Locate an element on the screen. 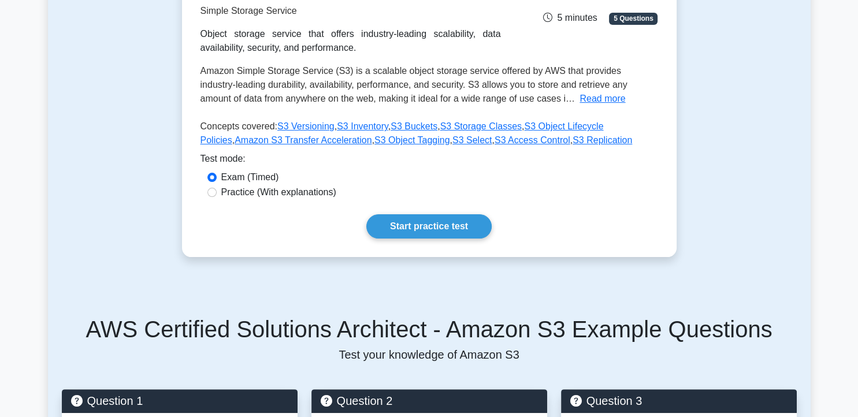  a: Amazon S3 Transfer Acceleration is located at coordinates (303, 140).